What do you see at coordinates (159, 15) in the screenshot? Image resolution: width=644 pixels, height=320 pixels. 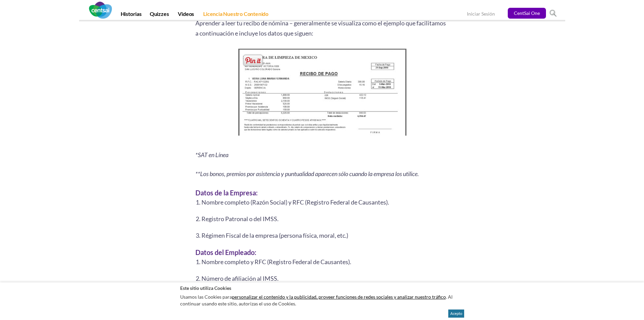 I see `a: Quizzes` at bounding box center [159, 15].